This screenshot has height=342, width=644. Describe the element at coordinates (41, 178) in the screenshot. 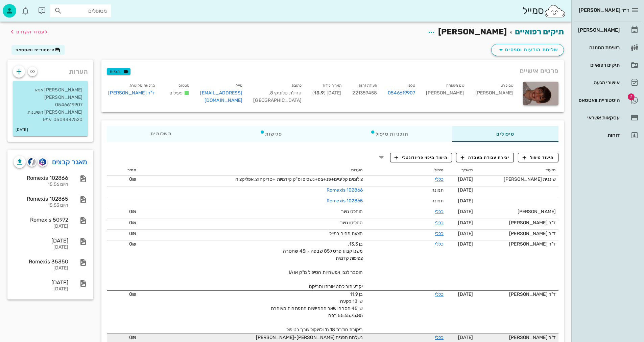

I see `div: Romexis 102866` at that location.